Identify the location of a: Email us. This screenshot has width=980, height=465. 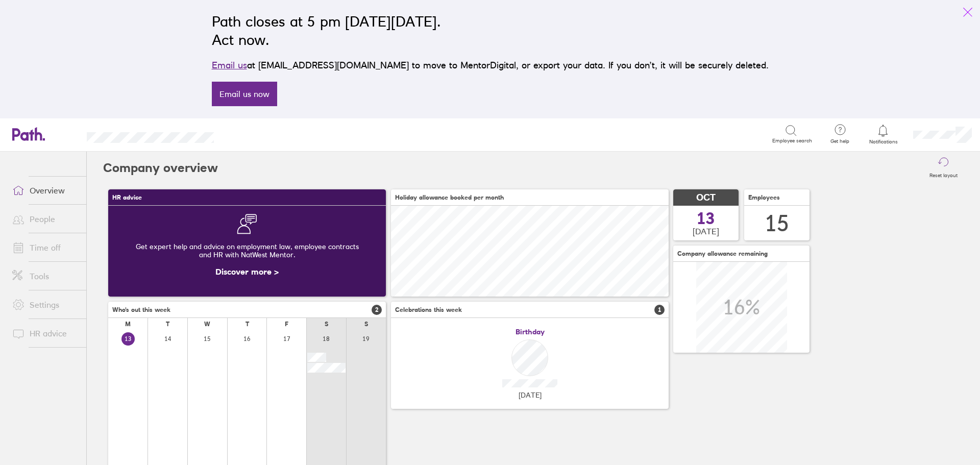
(229, 65).